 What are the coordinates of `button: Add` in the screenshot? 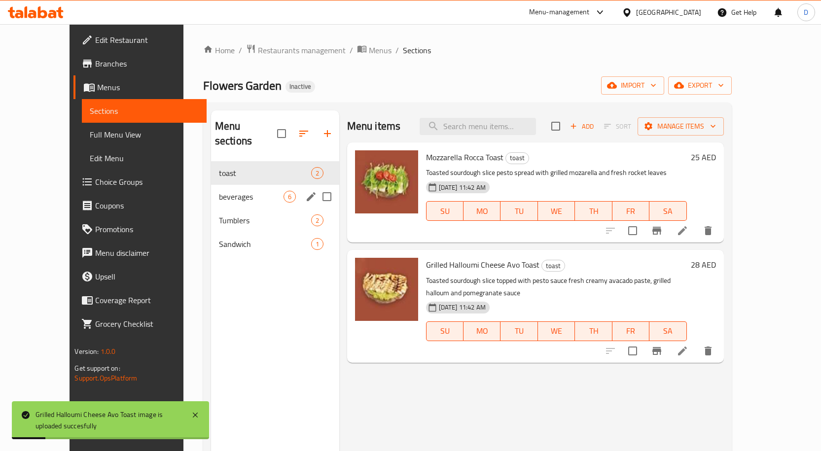 It's located at (582, 126).